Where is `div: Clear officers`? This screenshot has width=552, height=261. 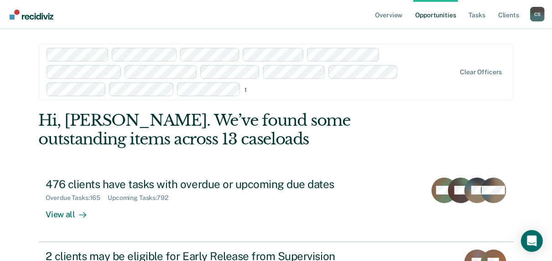
div: Clear officers is located at coordinates (481, 72).